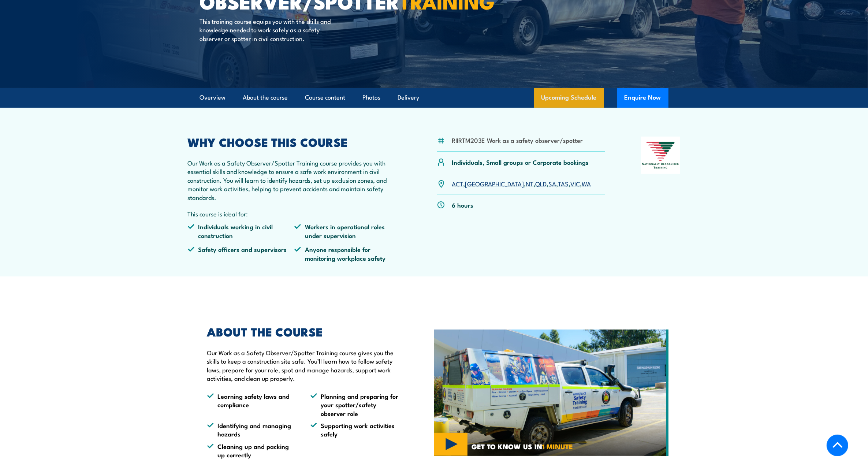 The width and height of the screenshot is (868, 476). I want to click on a: NT, so click(529, 183).